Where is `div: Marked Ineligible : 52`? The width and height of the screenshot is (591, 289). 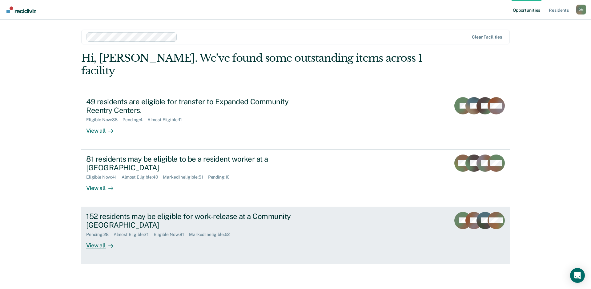 div: Marked Ineligible : 52 is located at coordinates (212, 234).